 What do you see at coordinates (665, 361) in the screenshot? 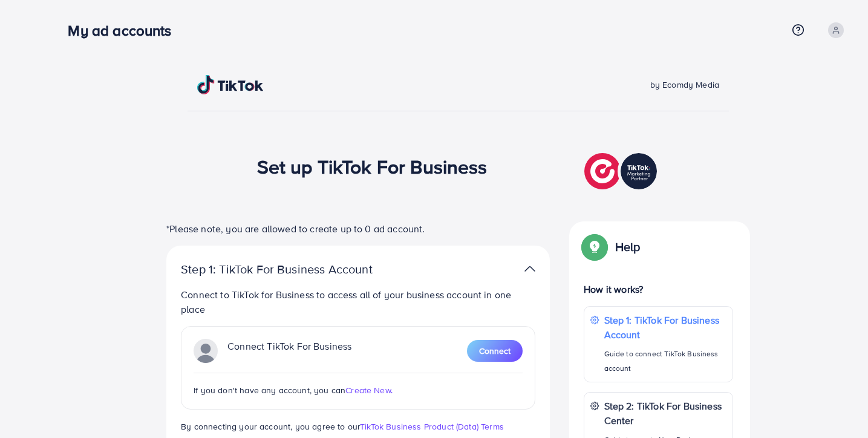
I see `p: Guide to connect TikTok Business account` at bounding box center [665, 361].